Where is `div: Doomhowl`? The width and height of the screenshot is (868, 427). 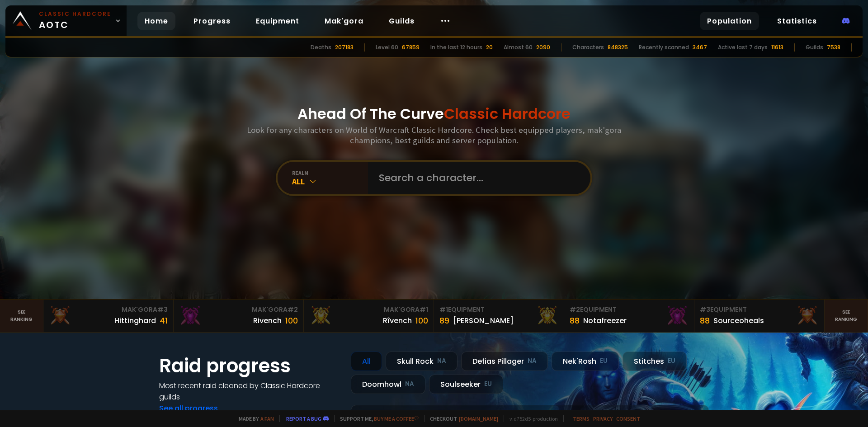 div: Doomhowl is located at coordinates (388, 384).